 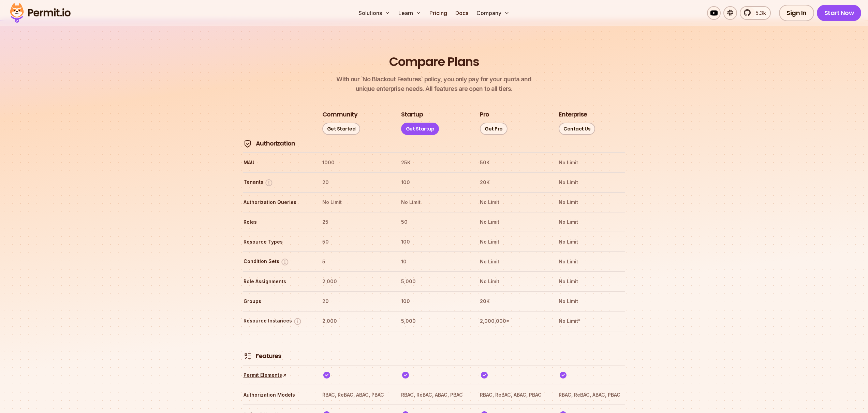 What do you see at coordinates (434, 79) in the screenshot?
I see `span: With our `No Blackout Features` policy, you only pay for your quota and` at bounding box center [434, 79].